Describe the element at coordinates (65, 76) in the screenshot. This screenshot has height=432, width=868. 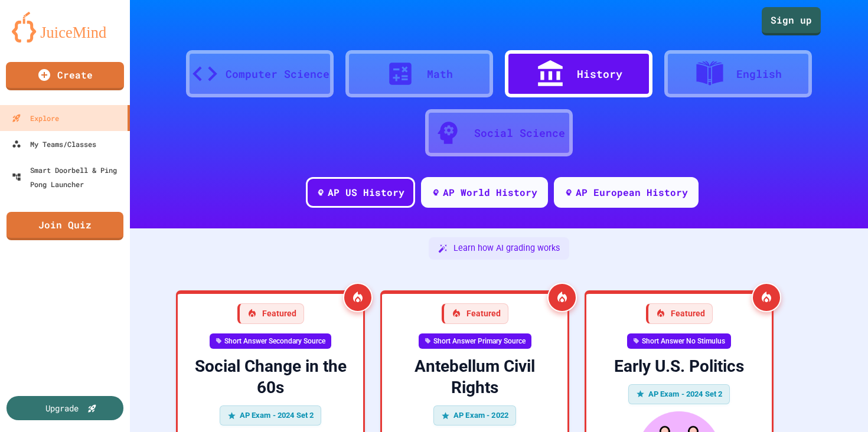
I see `a: Create` at that location.